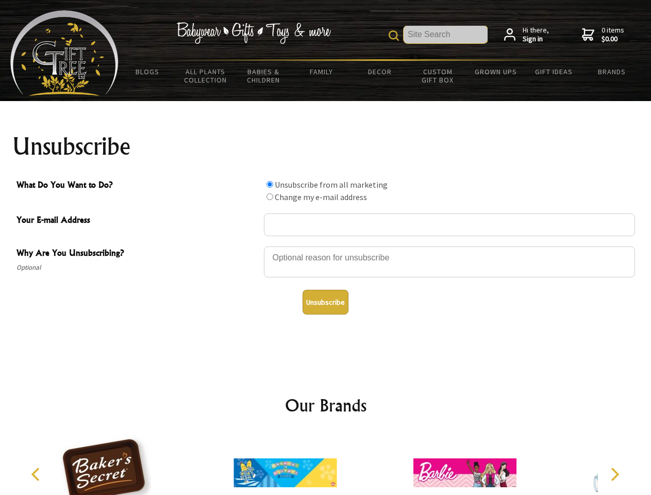  What do you see at coordinates (326, 146) in the screenshot?
I see `h1: Unsubscribe` at bounding box center [326, 146].